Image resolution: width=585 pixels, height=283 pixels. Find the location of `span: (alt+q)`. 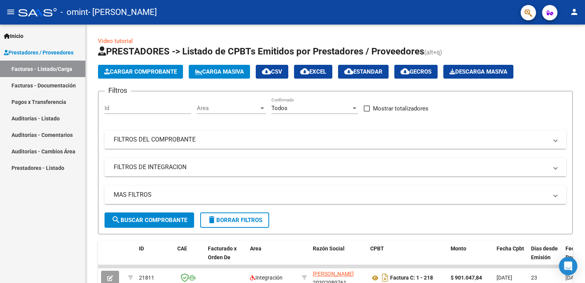

span: (alt+q) is located at coordinates (433, 52).